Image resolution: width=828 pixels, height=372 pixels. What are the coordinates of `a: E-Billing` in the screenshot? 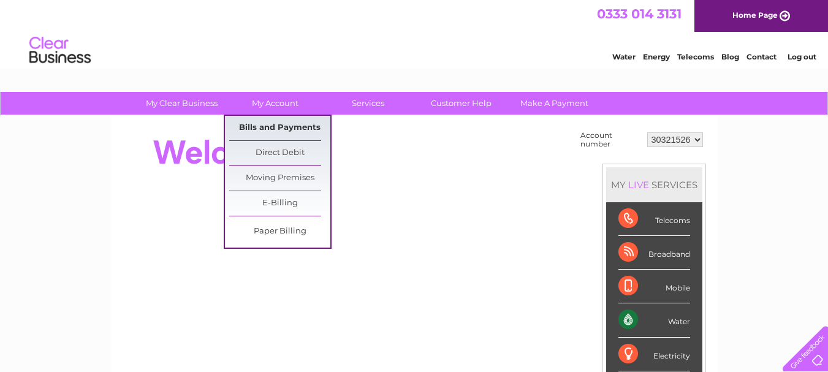 It's located at (279, 203).